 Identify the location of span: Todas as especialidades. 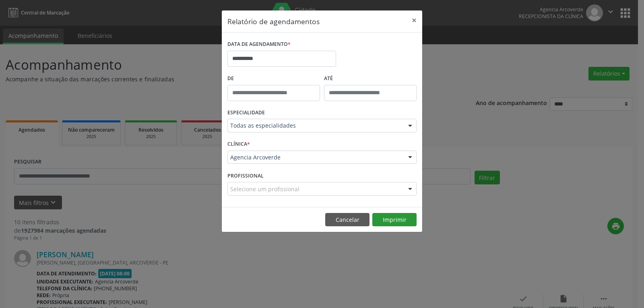
(315, 126).